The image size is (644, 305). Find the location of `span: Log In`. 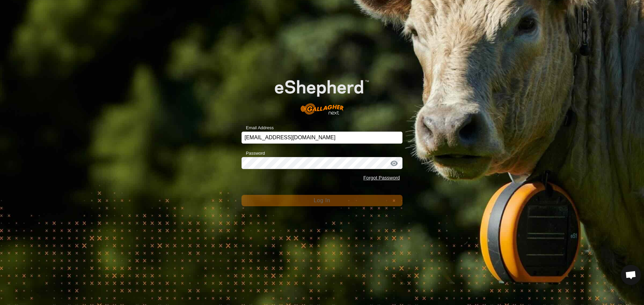

span: Log In is located at coordinates (321, 200).